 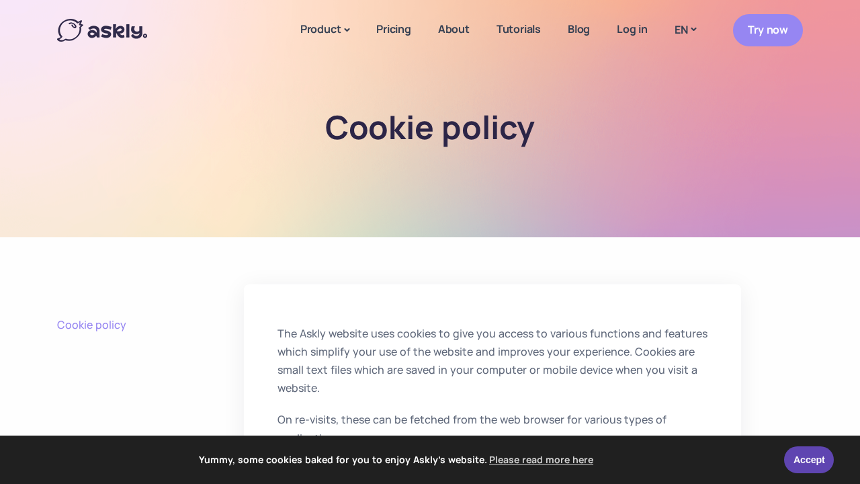 I want to click on a: Product, so click(x=325, y=30).